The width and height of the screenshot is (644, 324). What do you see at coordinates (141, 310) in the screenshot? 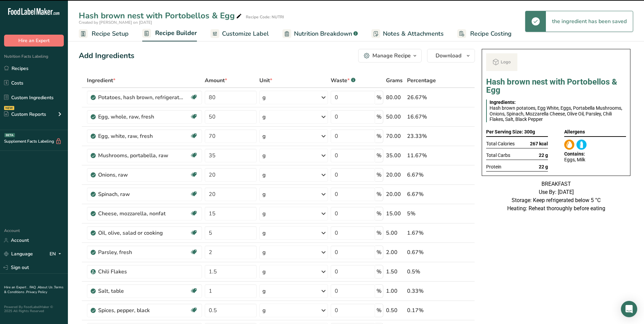
I see `div: Spices, pepper, black` at bounding box center [141, 310].